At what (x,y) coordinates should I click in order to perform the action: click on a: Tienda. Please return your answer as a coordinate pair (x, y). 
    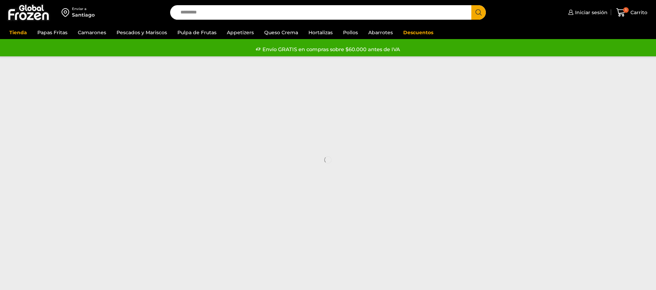
    Looking at the image, I should click on (18, 32).